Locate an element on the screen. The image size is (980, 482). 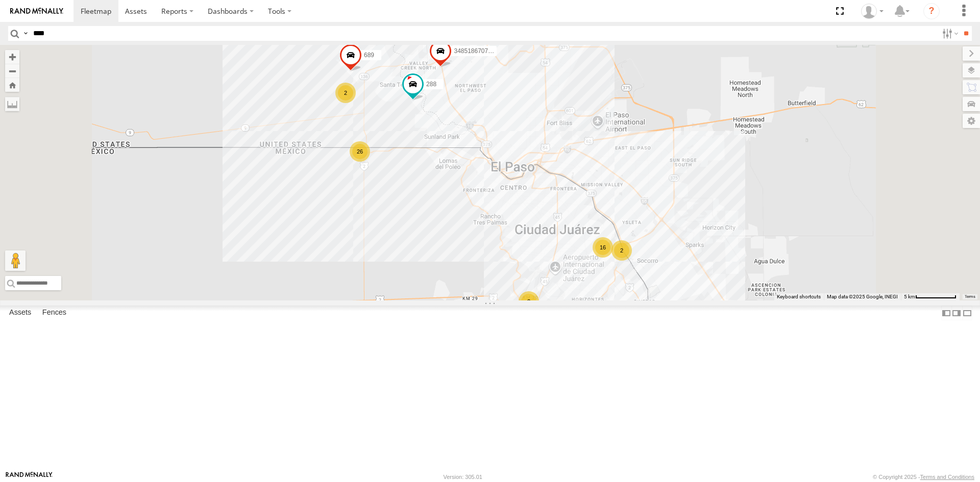
span: 3485186707B8 is located at coordinates (474, 51).